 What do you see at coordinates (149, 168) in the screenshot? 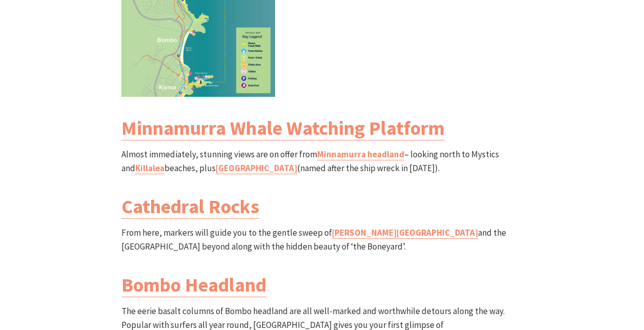
I see `a: Killalea` at bounding box center [149, 168].